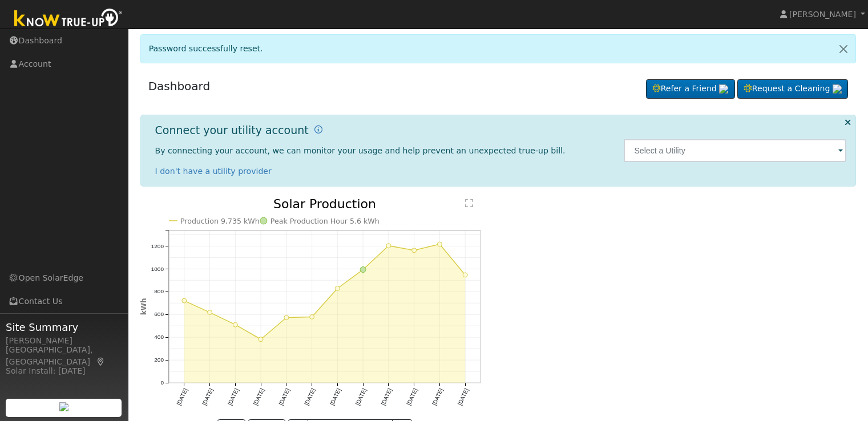 This screenshot has height=421, width=868. What do you see at coordinates (232, 130) in the screenshot?
I see `h1: Connect your utility account` at bounding box center [232, 130].